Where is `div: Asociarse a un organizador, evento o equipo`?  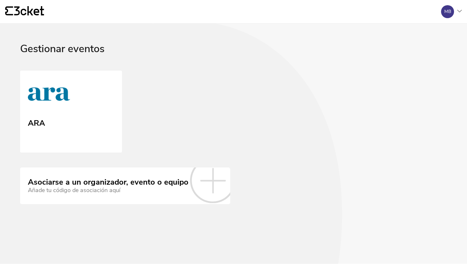 div: Asociarse a un organizador, evento o equipo is located at coordinates (108, 182).